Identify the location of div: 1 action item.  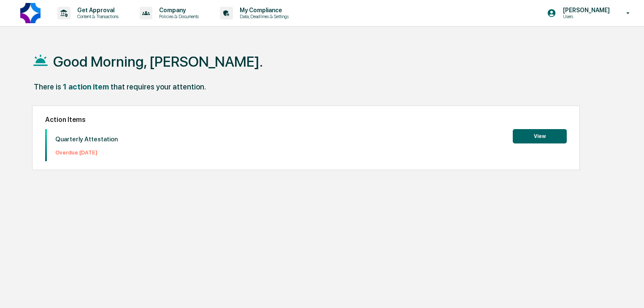
(85, 86).